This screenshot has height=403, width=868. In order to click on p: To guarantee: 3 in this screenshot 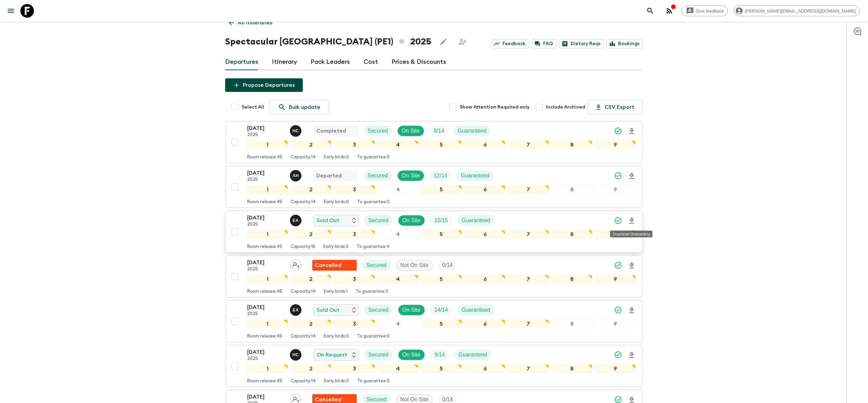, I will do `click(372, 292)`.